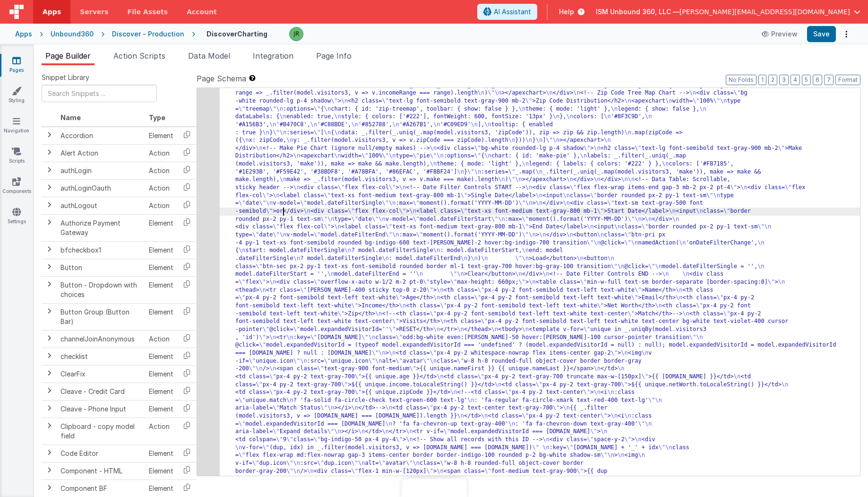 This screenshot has height=497, width=868. Describe the element at coordinates (100, 487) in the screenshot. I see `td: Component BF` at that location.